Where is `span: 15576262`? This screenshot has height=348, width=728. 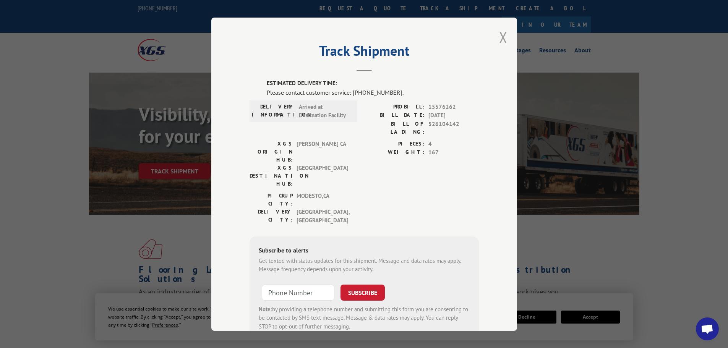
span: 15576262 is located at coordinates (454, 107).